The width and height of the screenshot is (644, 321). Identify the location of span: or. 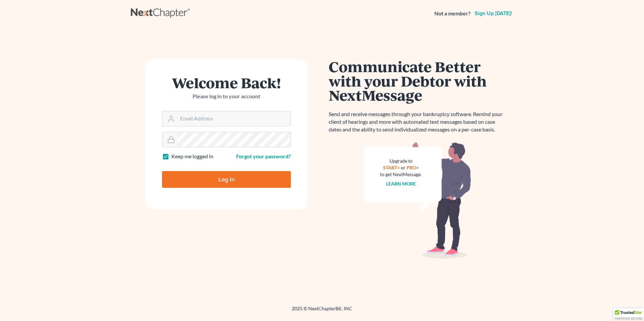
(403, 167).